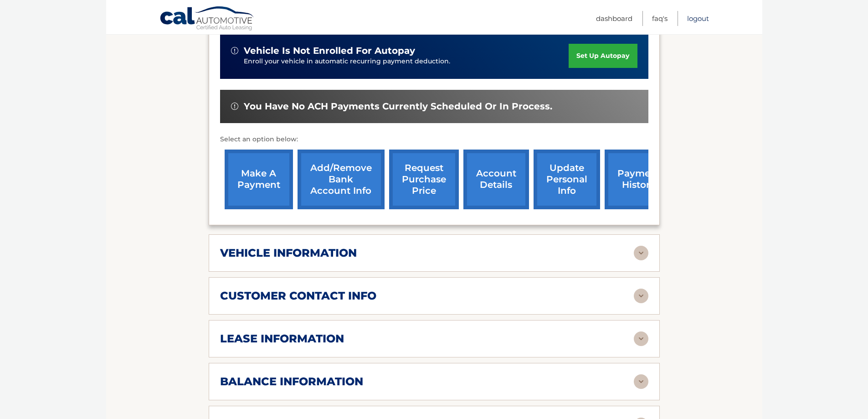 Image resolution: width=868 pixels, height=419 pixels. What do you see at coordinates (292, 381) in the screenshot?
I see `h2: balance information` at bounding box center [292, 381].